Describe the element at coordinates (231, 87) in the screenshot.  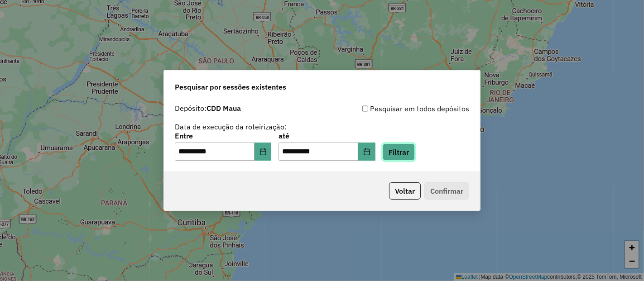
I see `span: Pesquisar por sessões existentes` at that location.